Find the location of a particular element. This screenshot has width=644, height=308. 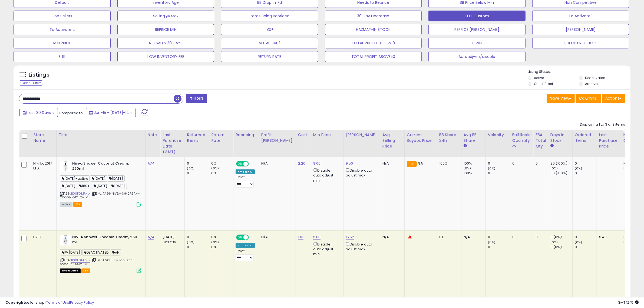

div: 0% is located at coordinates (222, 247).